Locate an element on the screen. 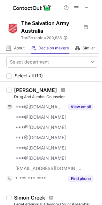 The height and width of the screenshot is (205, 102). div: Select department is located at coordinates (29, 62).